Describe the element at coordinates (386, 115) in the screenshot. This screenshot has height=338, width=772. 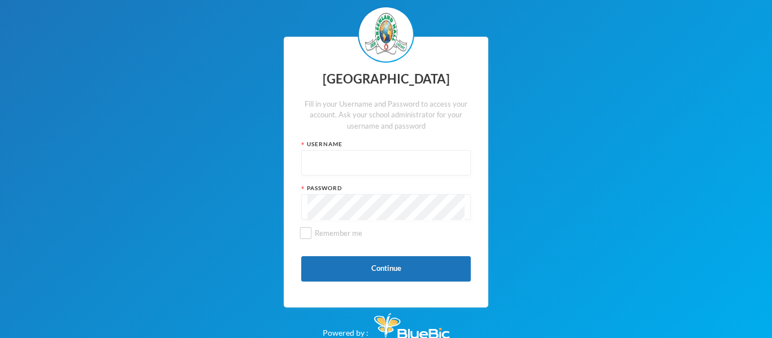
I see `div: Fill in your Username and Password to access your account. Ask your school administrator for your...` at that location.